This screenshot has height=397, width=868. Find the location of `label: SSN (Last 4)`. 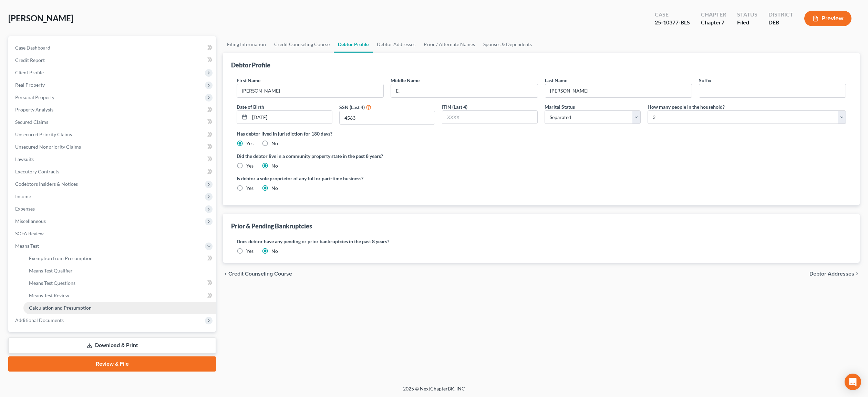

label: SSN (Last 4) is located at coordinates (352, 107).